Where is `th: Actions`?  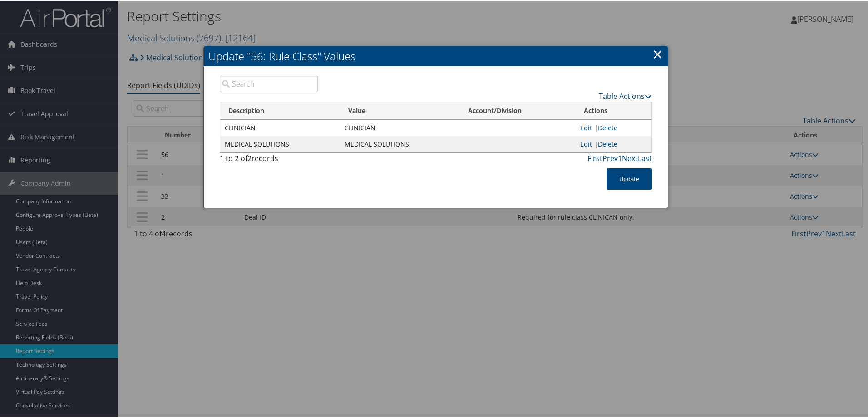
th: Actions is located at coordinates (613, 110).